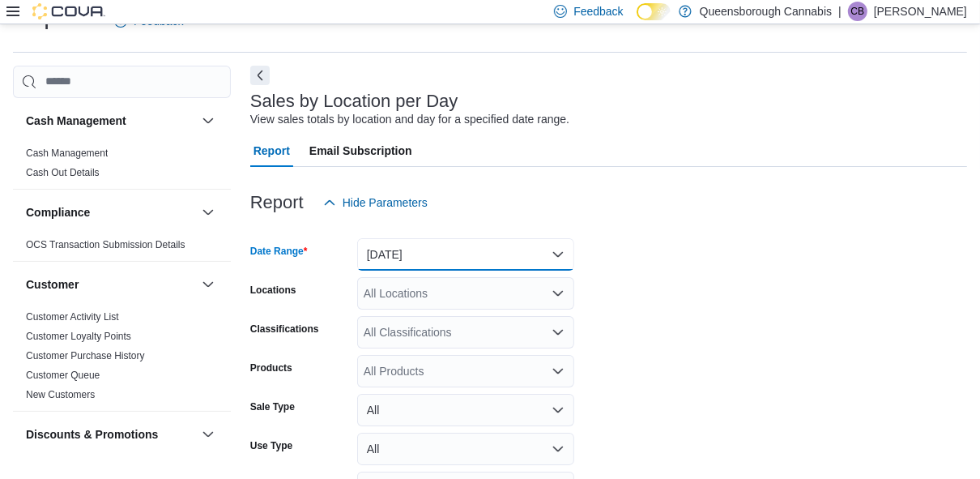 This screenshot has height=479, width=980. What do you see at coordinates (354, 101) in the screenshot?
I see `h3: Sales by Location per Day` at bounding box center [354, 101].